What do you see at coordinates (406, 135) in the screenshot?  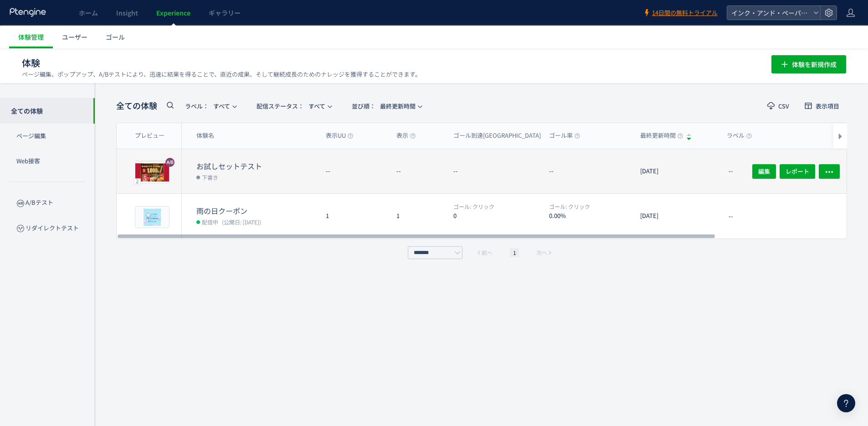 I see `span: 表示` at bounding box center [406, 135].